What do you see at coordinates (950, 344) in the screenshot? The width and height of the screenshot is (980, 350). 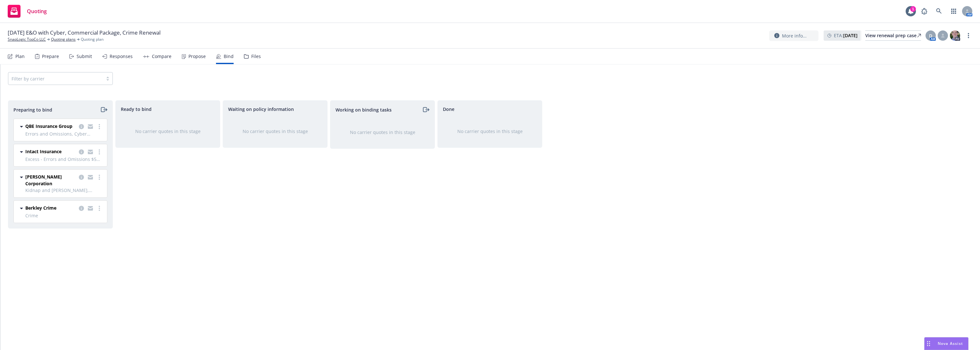 I see `span: Nova Assist` at bounding box center [950, 344].